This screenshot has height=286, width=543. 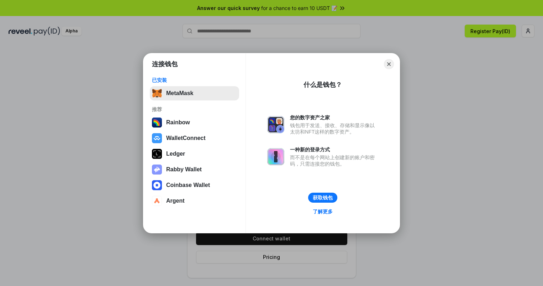 What do you see at coordinates (323, 211) in the screenshot?
I see `a: 了解更多` at bounding box center [323, 211].